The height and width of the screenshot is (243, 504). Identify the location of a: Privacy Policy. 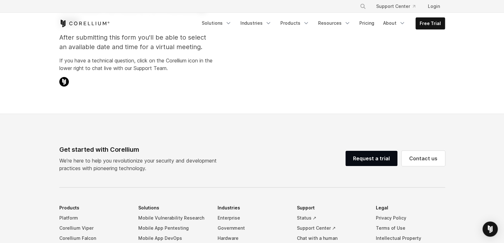
(411, 218).